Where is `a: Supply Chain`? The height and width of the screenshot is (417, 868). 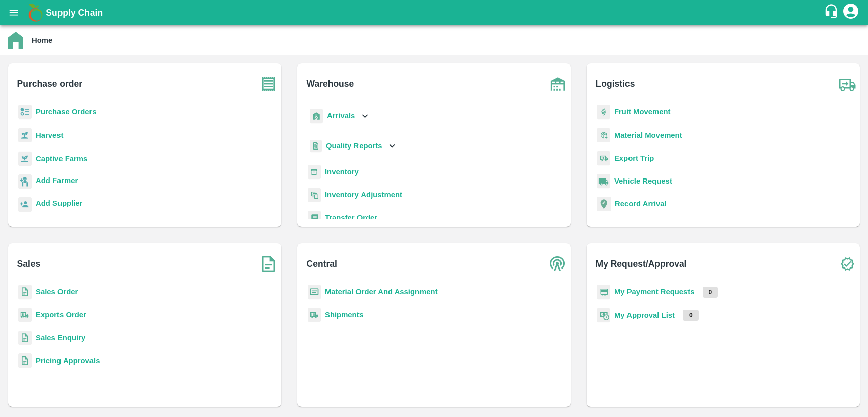 a: Supply Chain is located at coordinates (435, 13).